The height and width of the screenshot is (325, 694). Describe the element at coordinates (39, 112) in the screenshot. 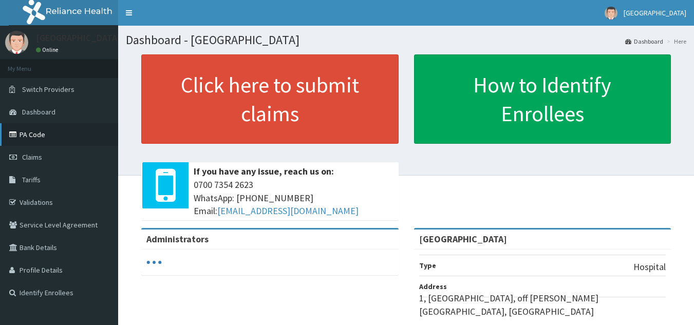

I see `span: Dashboard` at that location.